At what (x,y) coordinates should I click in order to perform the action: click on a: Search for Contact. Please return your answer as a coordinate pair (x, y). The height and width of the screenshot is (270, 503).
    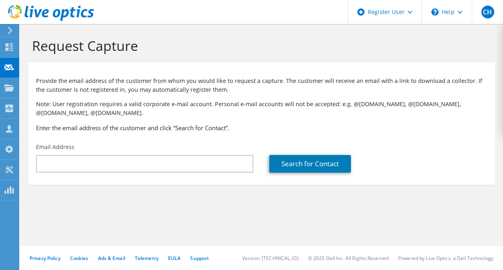
    Looking at the image, I should click on (310, 164).